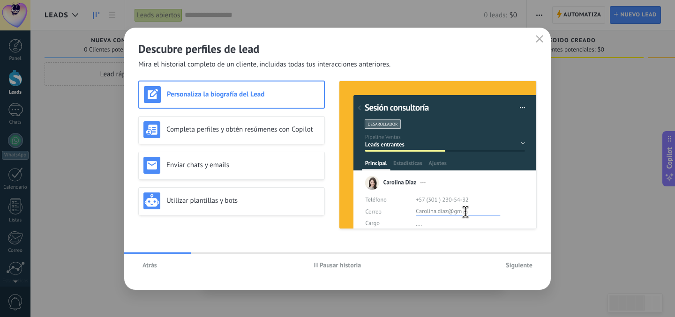 This screenshot has width=675, height=317. I want to click on button: Pausar historia, so click(338, 265).